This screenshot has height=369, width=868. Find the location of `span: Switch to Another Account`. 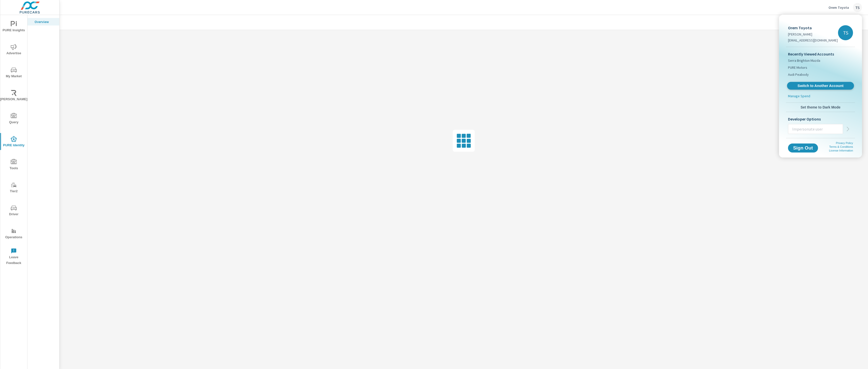

span: Switch to Another Account is located at coordinates (821, 86).